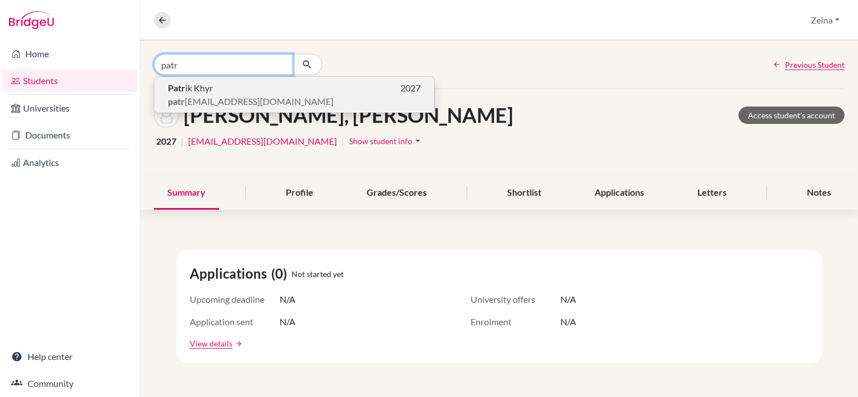 The width and height of the screenshot is (858, 397). Describe the element at coordinates (808, 65) in the screenshot. I see `a: Previous Student` at that location.